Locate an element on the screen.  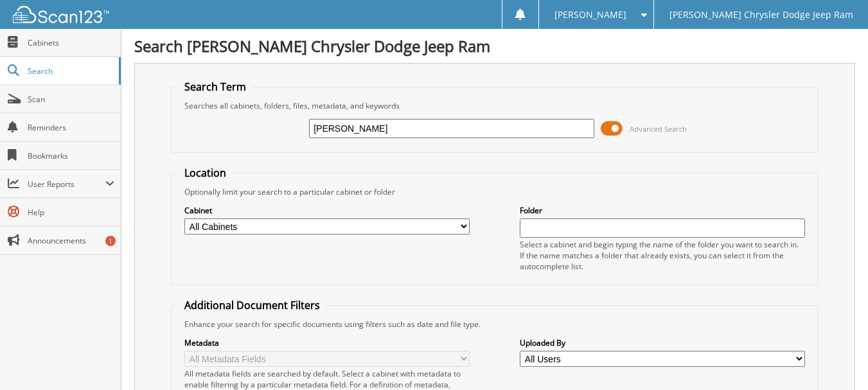
span: User Reports is located at coordinates (66, 184).